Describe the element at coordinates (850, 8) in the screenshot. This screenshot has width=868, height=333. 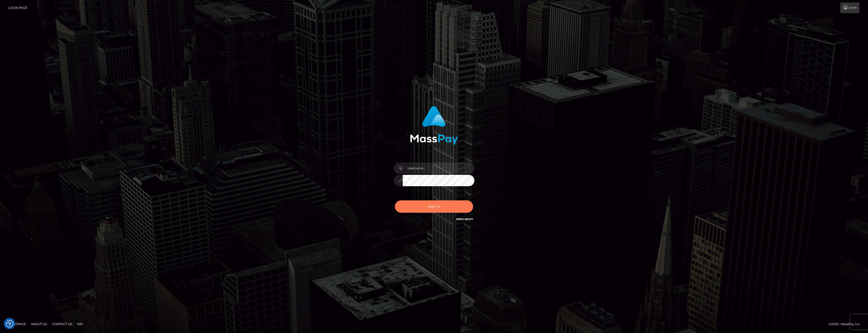
I see `a: Login` at that location.